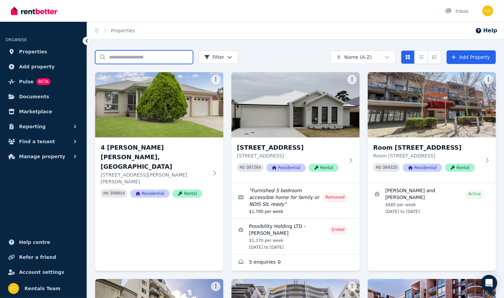 Image resolution: width=504 pixels, height=298 pixels. What do you see at coordinates (37, 67) in the screenshot?
I see `span: Add property` at bounding box center [37, 67].